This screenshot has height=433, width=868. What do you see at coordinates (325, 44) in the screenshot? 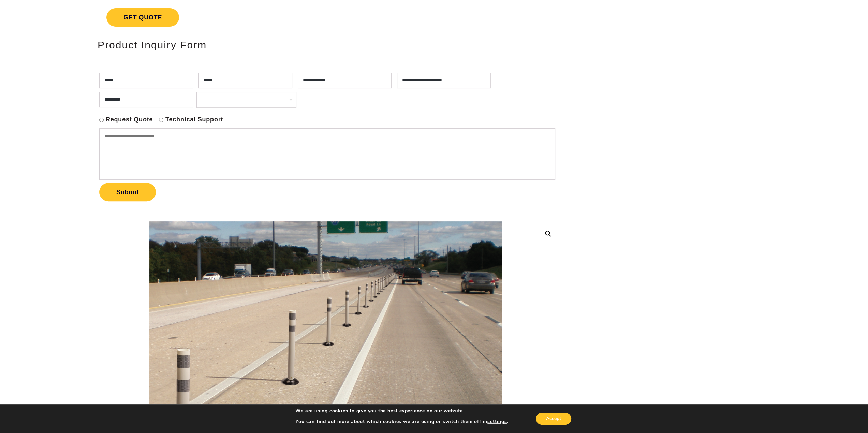
I see `h2: Product Inquiry Form` at bounding box center [325, 44].